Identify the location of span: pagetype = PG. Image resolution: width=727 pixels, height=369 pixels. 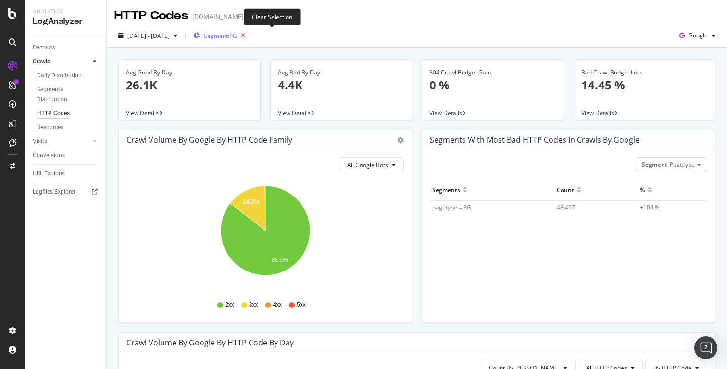
(452, 207).